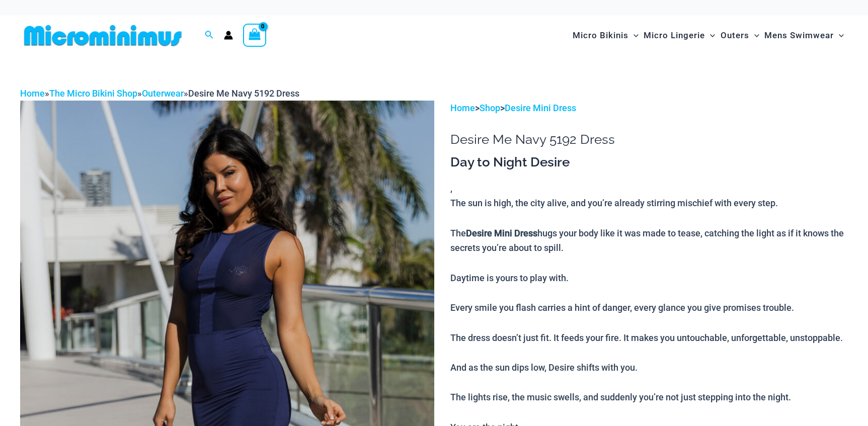 The width and height of the screenshot is (868, 426). I want to click on a: Outerwear, so click(163, 93).